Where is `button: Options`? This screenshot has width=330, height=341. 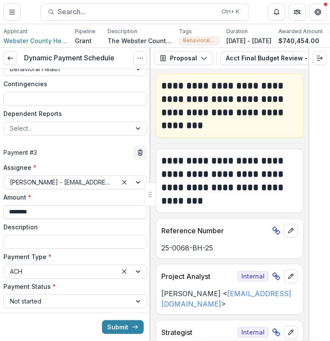 button: Options is located at coordinates (140, 58).